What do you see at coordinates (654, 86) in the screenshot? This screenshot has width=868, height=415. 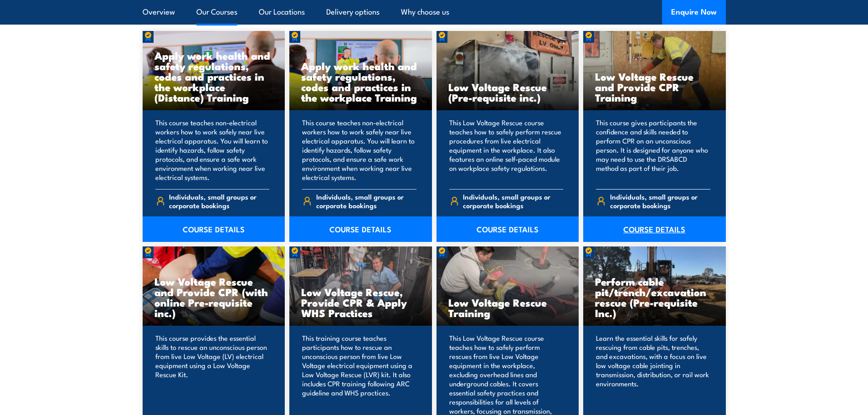 I see `h3: Low Voltage Rescue and Provide CPR Training` at bounding box center [654, 86].